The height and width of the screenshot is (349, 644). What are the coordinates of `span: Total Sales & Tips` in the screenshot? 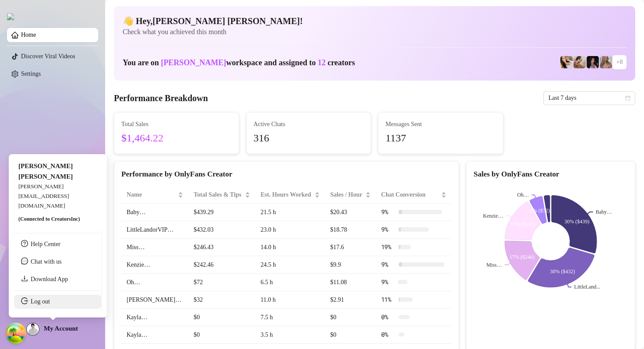 It's located at (218, 195).